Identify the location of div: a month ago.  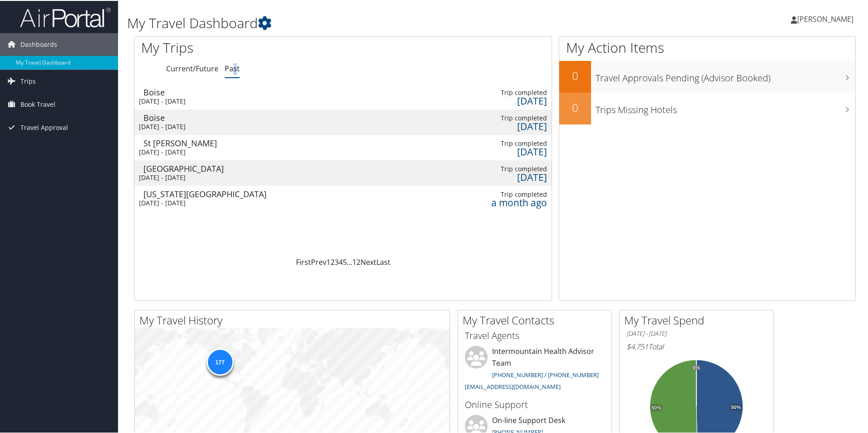
(503, 202).